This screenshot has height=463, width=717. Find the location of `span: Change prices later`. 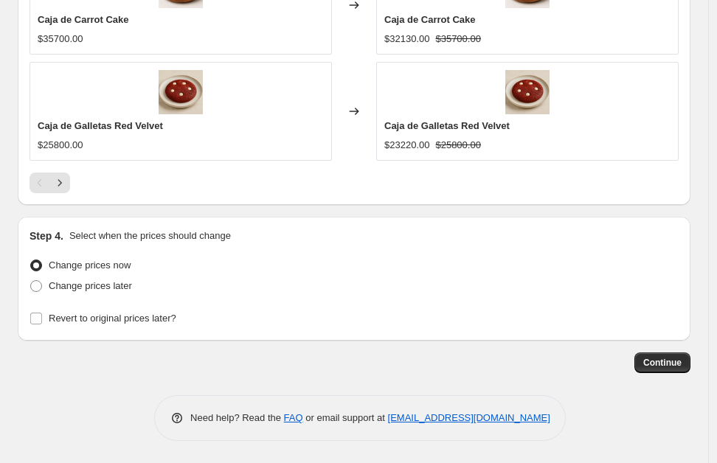

span: Change prices later is located at coordinates (90, 285).